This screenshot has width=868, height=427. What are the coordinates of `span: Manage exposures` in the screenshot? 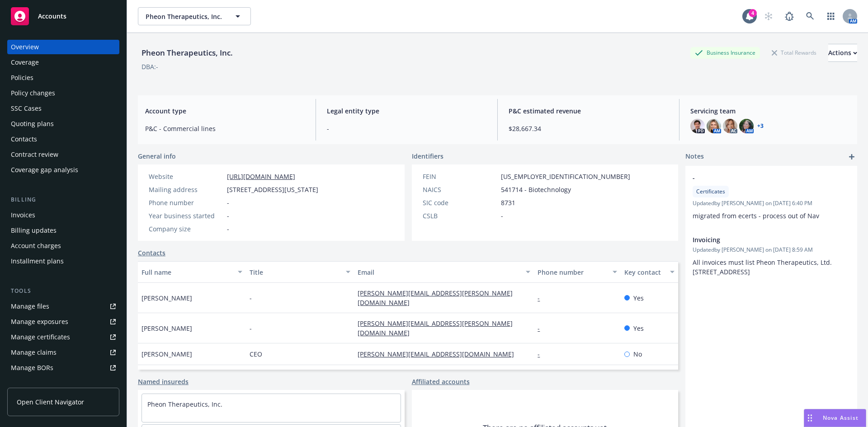 It's located at (63, 322).